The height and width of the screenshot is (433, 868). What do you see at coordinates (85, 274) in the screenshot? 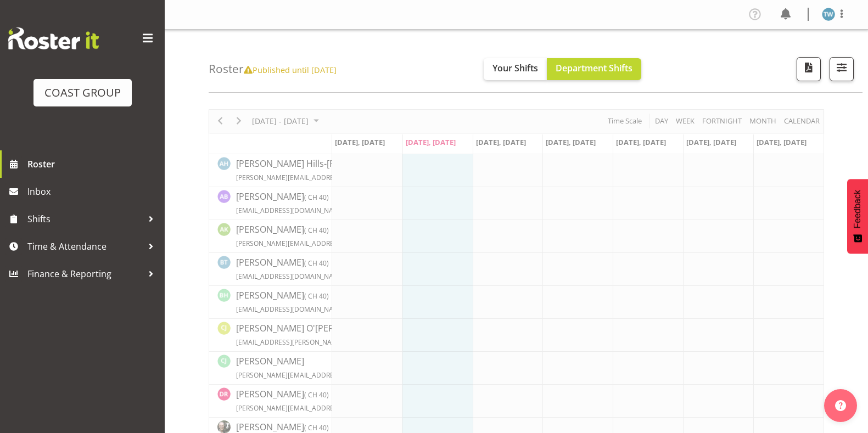
I see `span: Finance & Reporting` at bounding box center [85, 274].